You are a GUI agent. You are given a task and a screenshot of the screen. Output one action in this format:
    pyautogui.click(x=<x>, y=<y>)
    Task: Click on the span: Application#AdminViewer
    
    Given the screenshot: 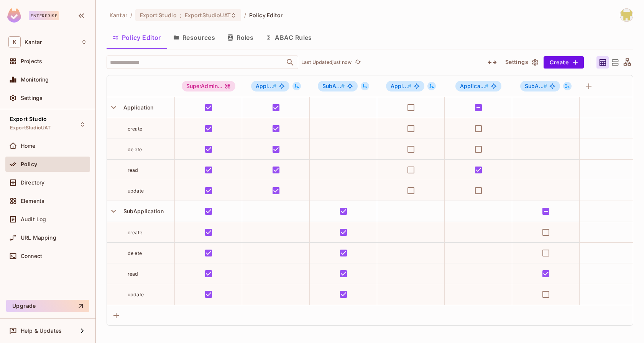 What is the action you would take?
    pyautogui.click(x=405, y=86)
    